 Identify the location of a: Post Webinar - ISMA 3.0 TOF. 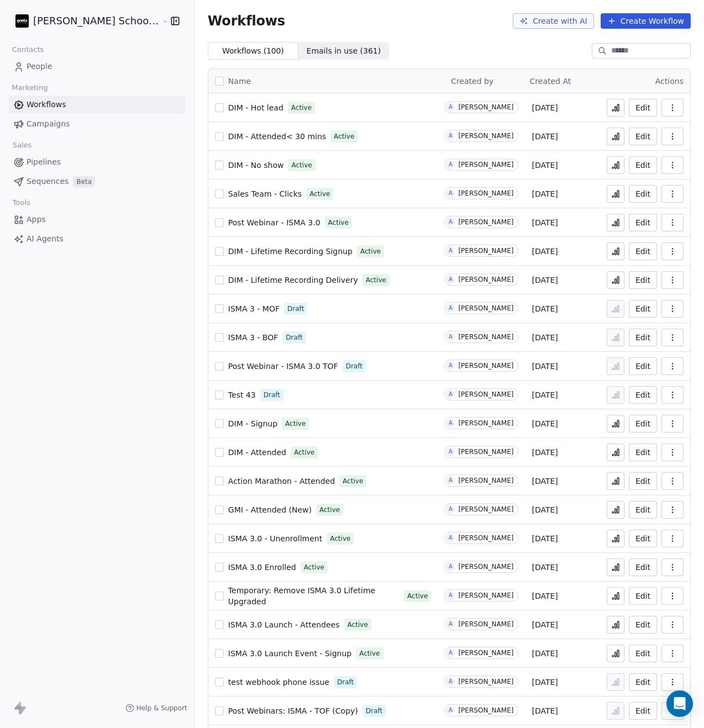
(283, 366).